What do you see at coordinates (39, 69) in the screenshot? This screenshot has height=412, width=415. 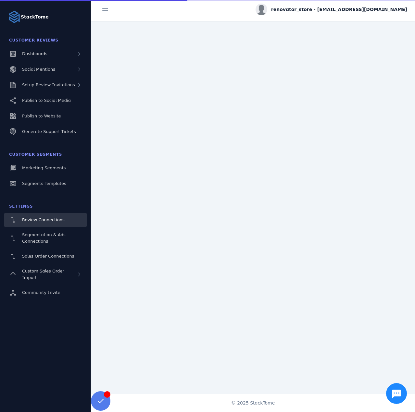 I see `span: Social Mentions` at bounding box center [39, 69].